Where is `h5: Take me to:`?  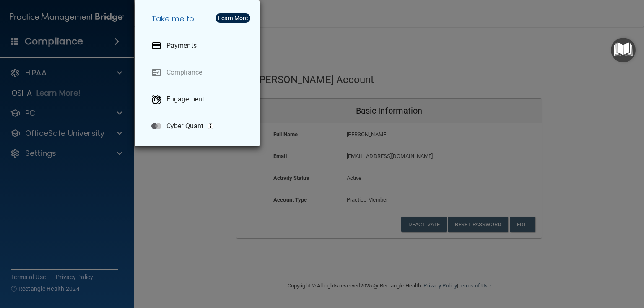
h5: Take me to: is located at coordinates (199, 19).